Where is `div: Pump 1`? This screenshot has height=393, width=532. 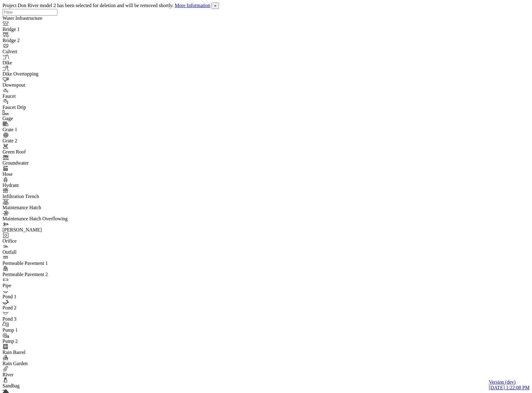
div: Pump 1 is located at coordinates (45, 330).